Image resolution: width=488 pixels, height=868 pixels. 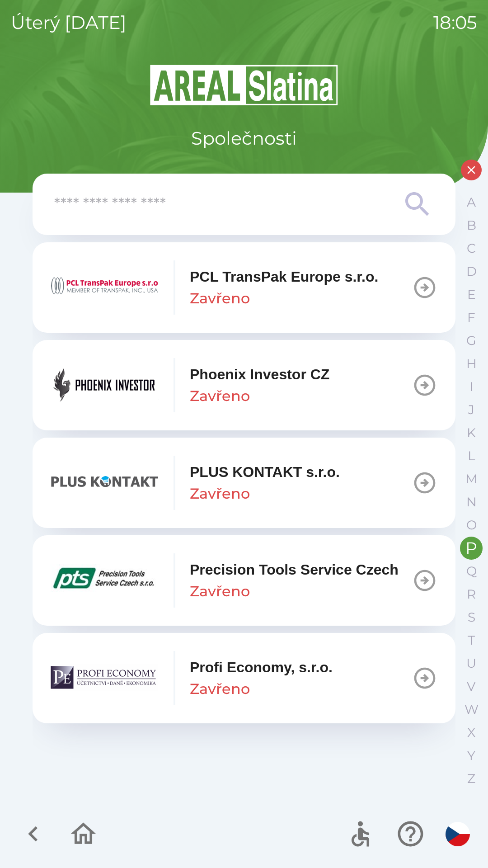 I want to click on img: 0cacb1c7-f8e8-49b4-bec2-d09c5de5fb05.png, so click(x=105, y=483).